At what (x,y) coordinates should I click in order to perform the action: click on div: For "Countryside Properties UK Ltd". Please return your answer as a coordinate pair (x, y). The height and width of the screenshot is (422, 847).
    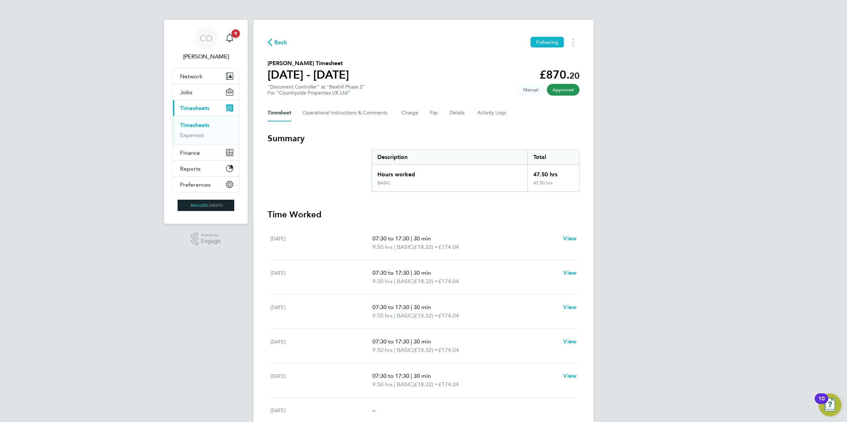
    Looking at the image, I should click on (316, 93).